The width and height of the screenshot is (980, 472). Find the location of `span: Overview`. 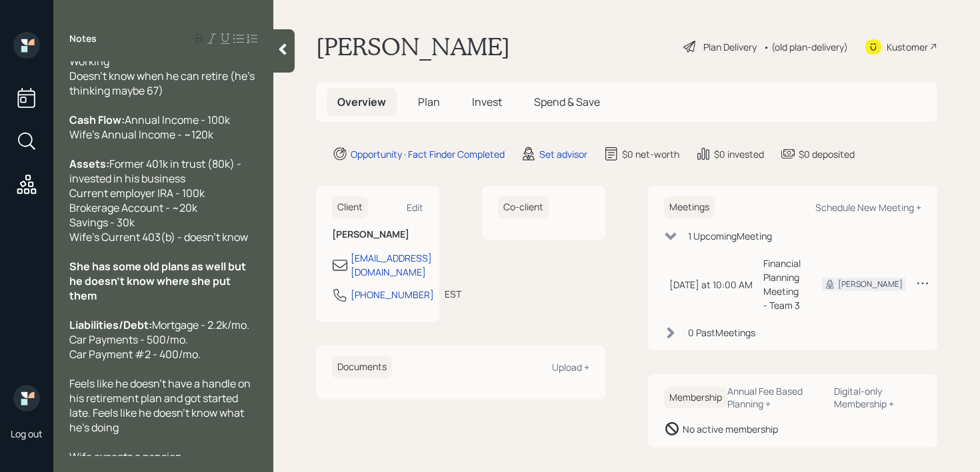

span: Overview is located at coordinates (361, 102).